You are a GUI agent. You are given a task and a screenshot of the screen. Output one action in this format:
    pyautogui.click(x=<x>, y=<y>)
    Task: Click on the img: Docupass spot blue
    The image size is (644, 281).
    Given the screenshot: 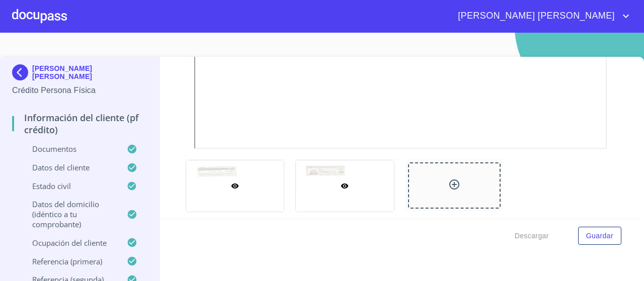 What is the action you would take?
    pyautogui.click(x=22, y=72)
    